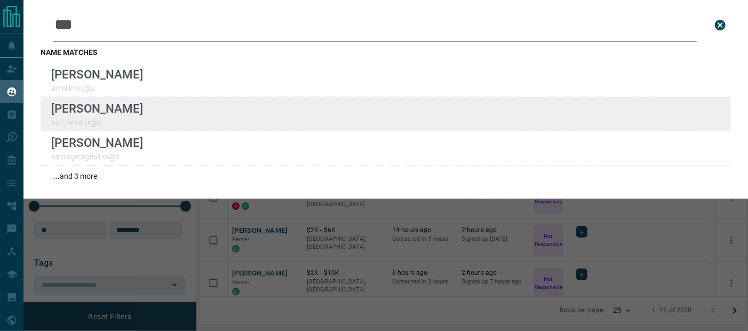 The width and height of the screenshot is (748, 331). Describe the element at coordinates (720, 25) in the screenshot. I see `button: close search bar` at that location.